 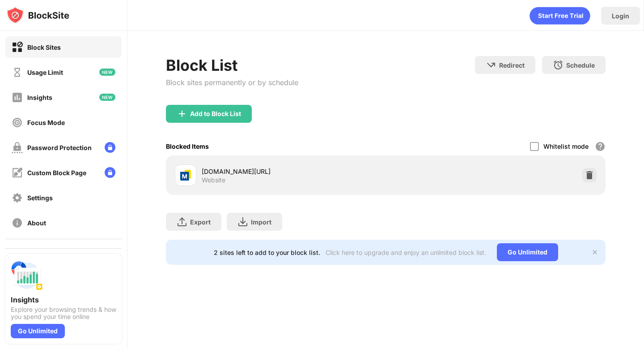 What do you see at coordinates (232, 82) in the screenshot?
I see `div: Block sites permanently or by schedule` at bounding box center [232, 82].